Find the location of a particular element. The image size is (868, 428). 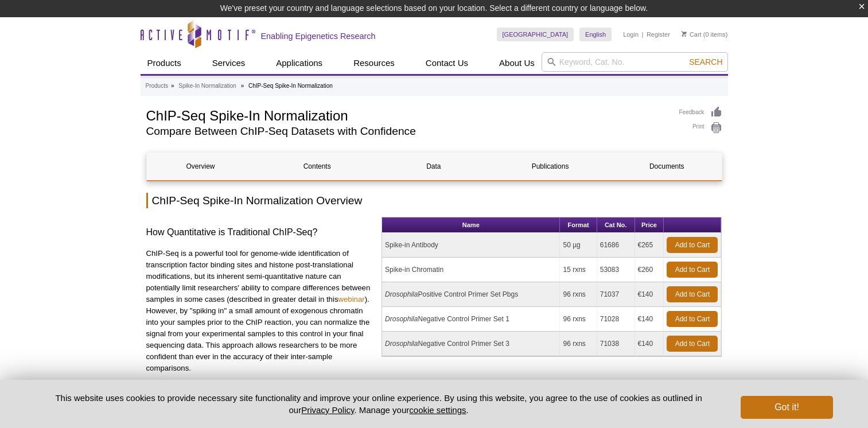

button: Got it! is located at coordinates (787, 407).